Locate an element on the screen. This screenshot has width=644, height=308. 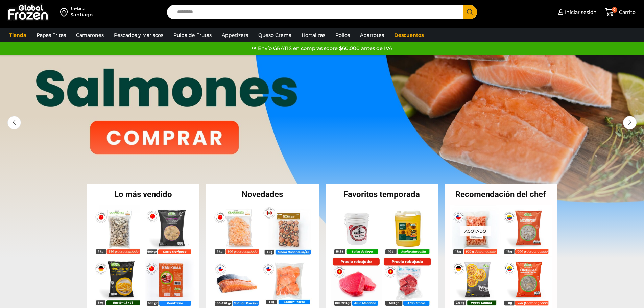
a: Pollos is located at coordinates (343, 35).